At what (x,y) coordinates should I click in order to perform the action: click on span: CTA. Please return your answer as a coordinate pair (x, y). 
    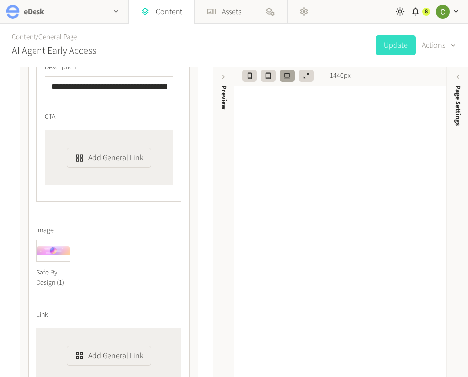
    Looking at the image, I should click on (50, 117).